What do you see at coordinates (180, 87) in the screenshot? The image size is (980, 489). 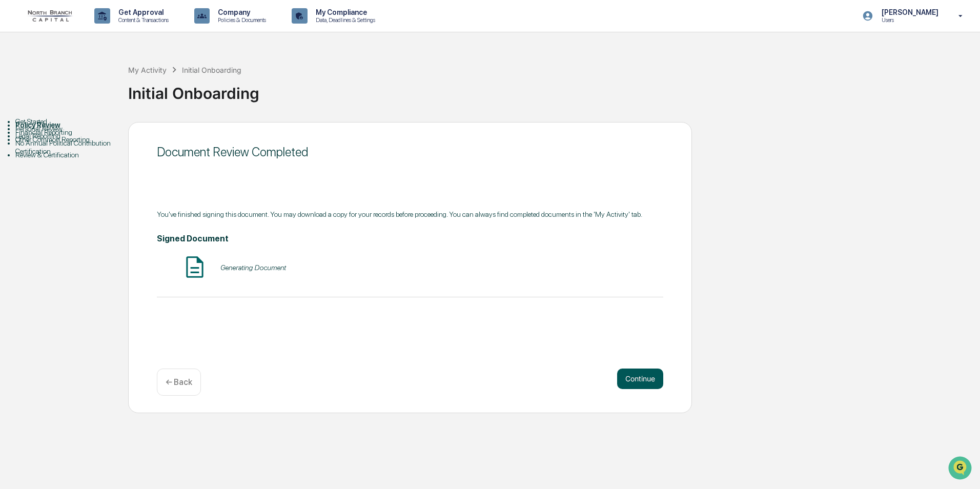 I see `button: Start new chat` at bounding box center [180, 87].